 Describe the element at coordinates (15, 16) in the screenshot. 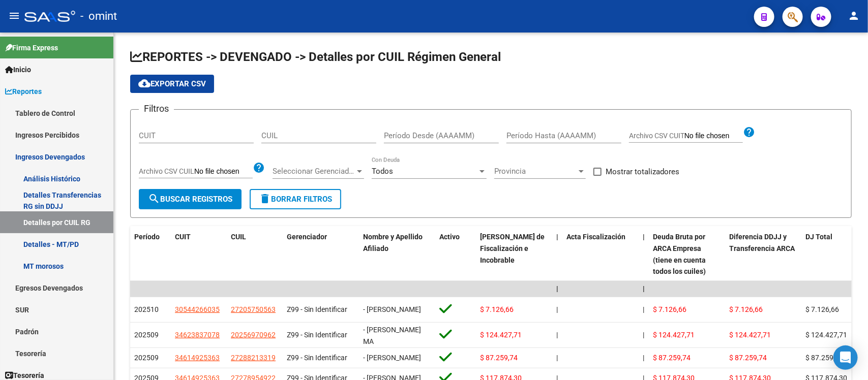

I see `mat-icon: menu` at that location.